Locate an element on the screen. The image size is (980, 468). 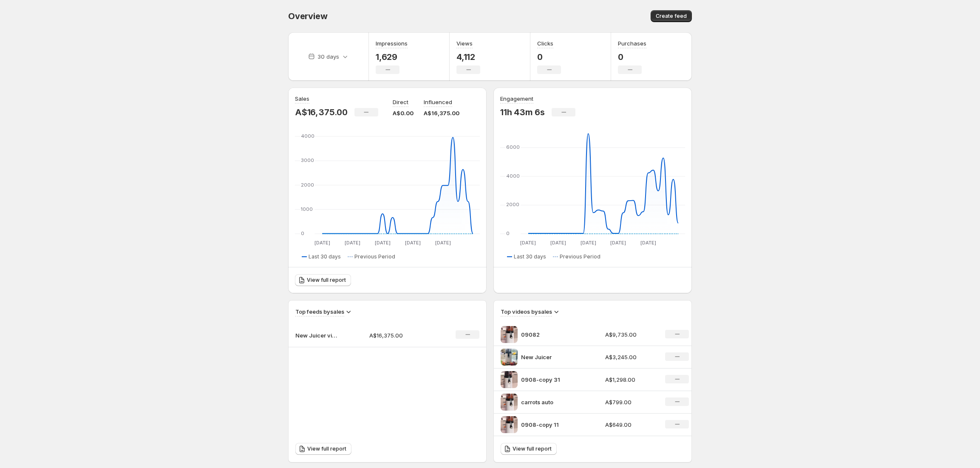
img: 09082 is located at coordinates (509, 335).